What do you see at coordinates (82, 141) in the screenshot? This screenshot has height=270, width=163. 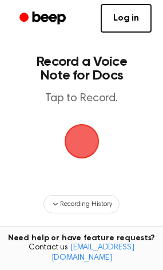 I see `img: Beep Logo` at bounding box center [82, 141].